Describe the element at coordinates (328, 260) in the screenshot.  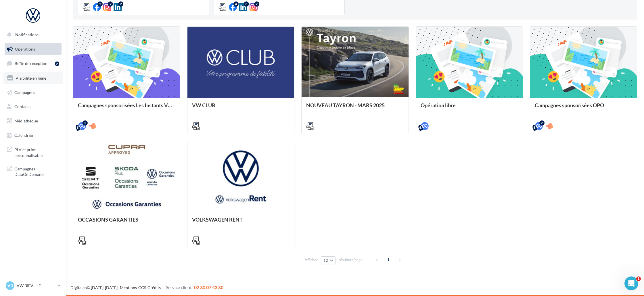
I see `button: 12` at that location.